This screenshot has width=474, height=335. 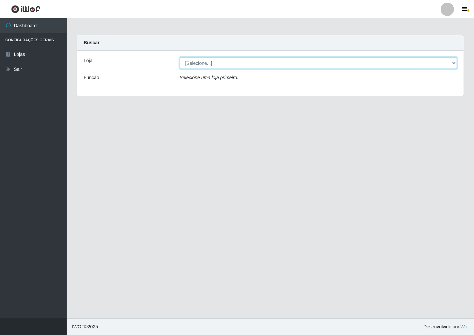 What do you see at coordinates (78, 327) in the screenshot?
I see `span: IWOF` at bounding box center [78, 327].